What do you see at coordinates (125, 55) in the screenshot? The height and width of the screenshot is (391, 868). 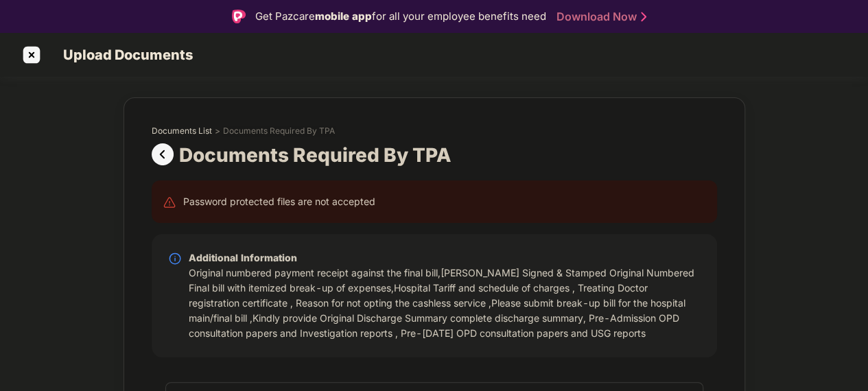 I see `span: Upload Documents` at bounding box center [125, 55].